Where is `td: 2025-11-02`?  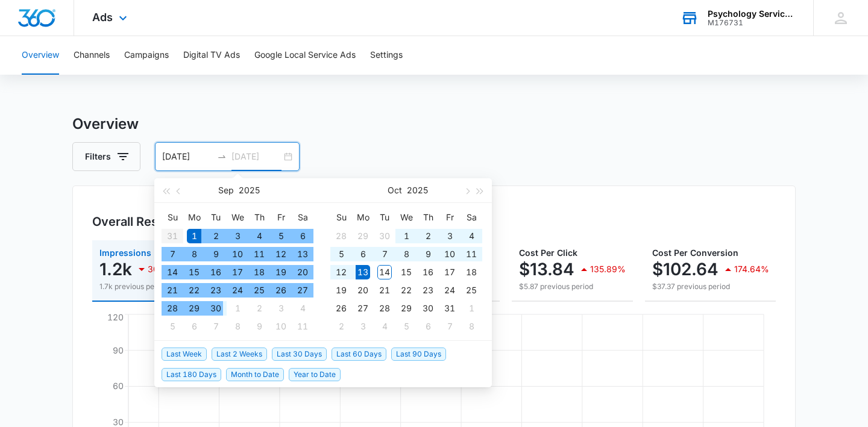 td: 2025-11-02 is located at coordinates (341, 326).